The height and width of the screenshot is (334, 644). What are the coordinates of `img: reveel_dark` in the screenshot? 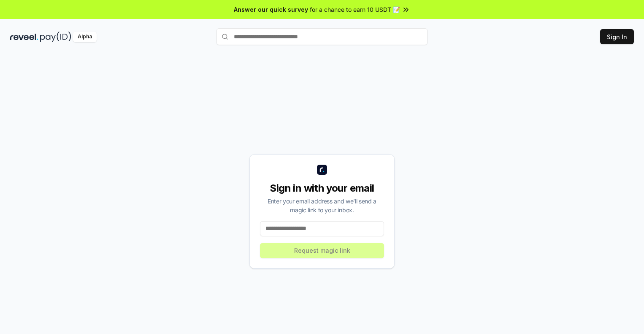 It's located at (24, 37).